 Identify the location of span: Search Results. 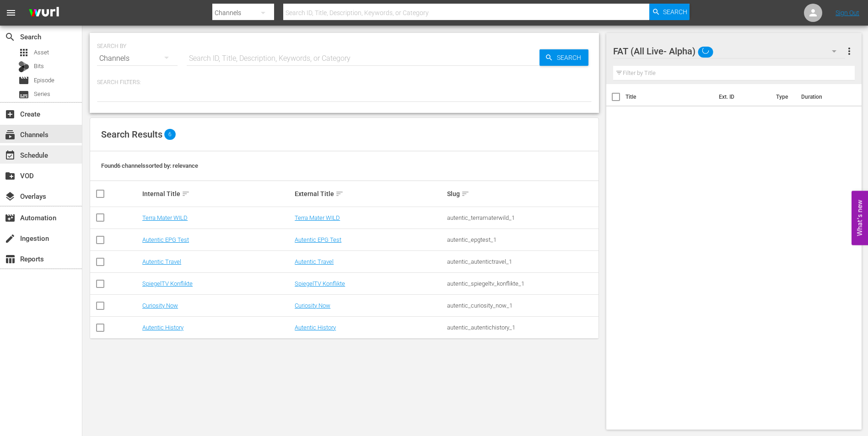
(132, 134).